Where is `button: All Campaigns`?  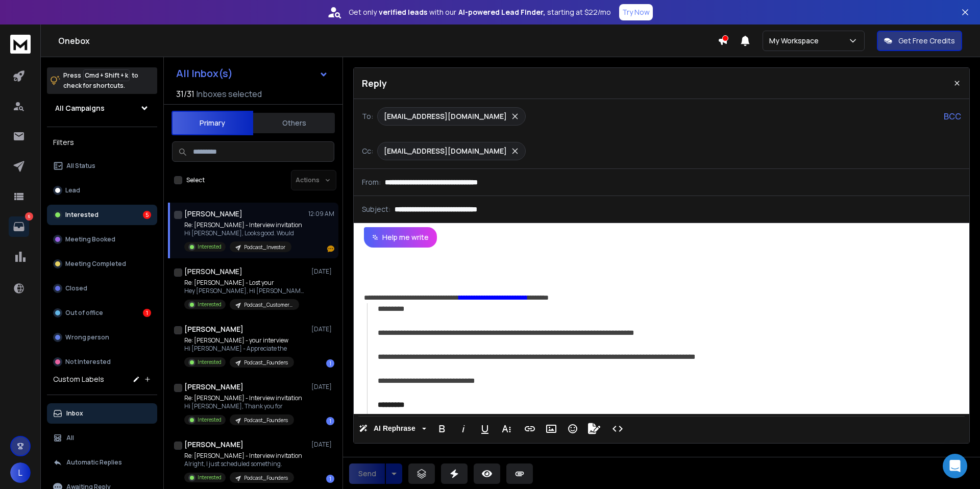
button: All Campaigns is located at coordinates (102, 108).